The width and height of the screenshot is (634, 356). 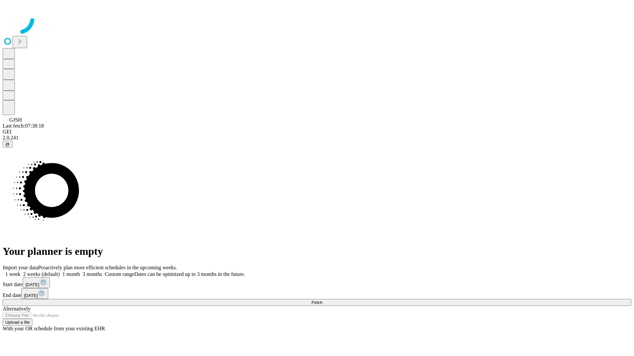 I want to click on div: End date, so click(x=317, y=294).